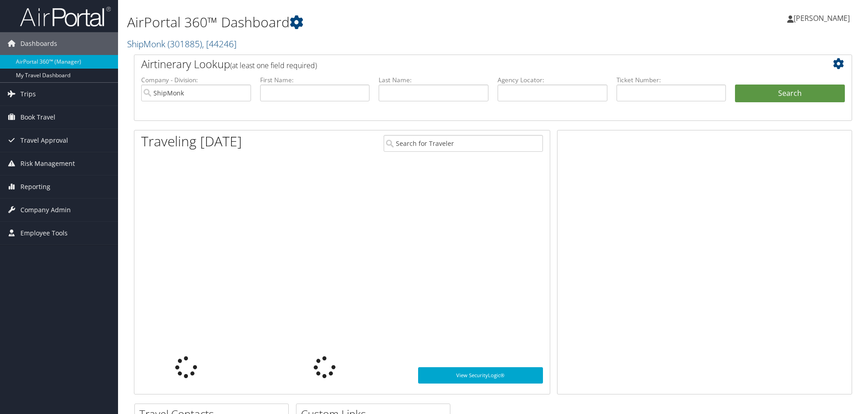 This screenshot has height=414, width=868. I want to click on label: Company - Division:, so click(196, 80).